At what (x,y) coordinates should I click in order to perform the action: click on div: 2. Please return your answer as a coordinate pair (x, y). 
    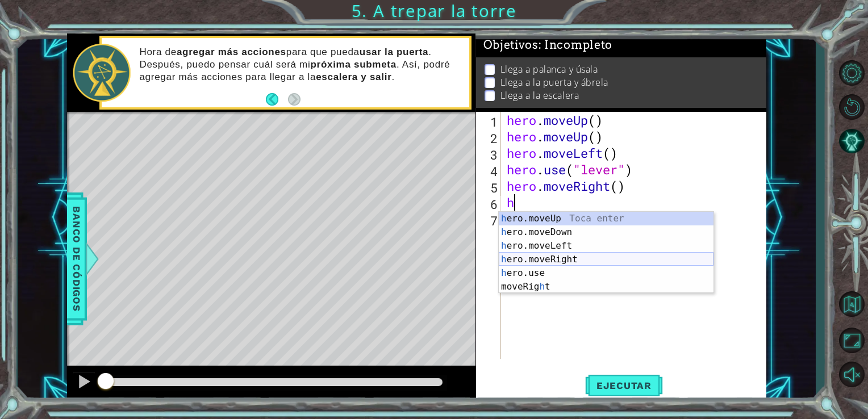
    Looking at the image, I should click on (489, 138).